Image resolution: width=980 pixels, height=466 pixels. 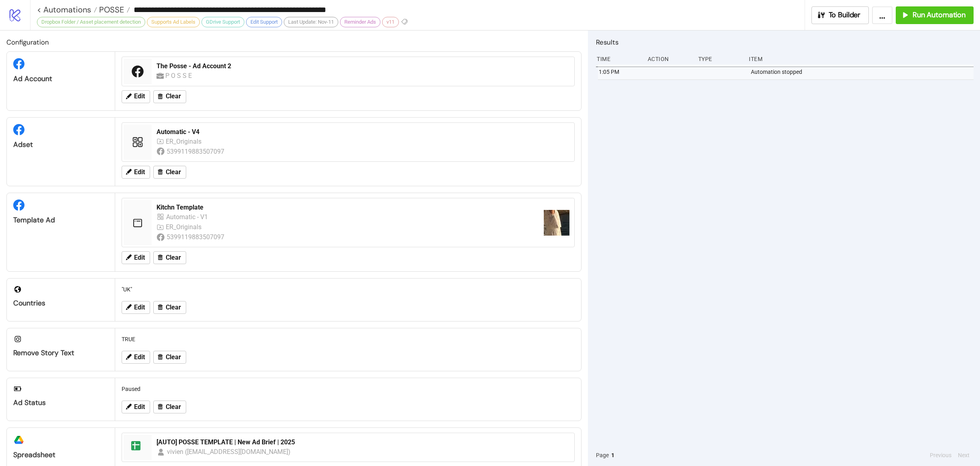 I want to click on div: Adset, so click(x=61, y=145).